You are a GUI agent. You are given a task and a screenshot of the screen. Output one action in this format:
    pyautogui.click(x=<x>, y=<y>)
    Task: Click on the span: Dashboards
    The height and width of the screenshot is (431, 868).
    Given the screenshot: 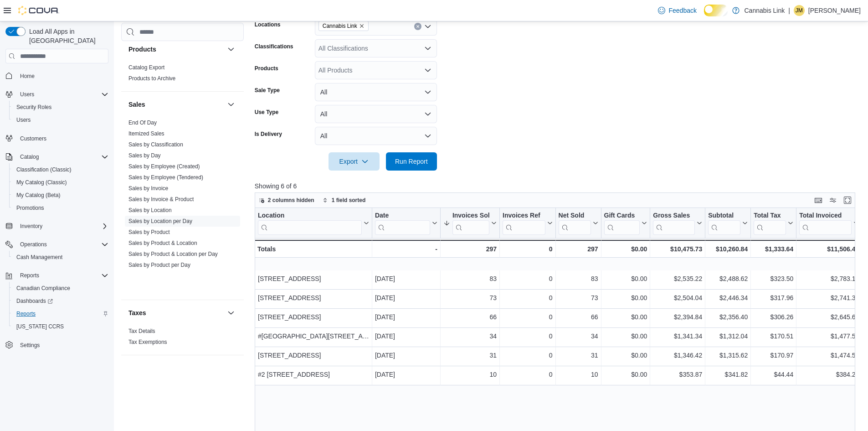 What is the action you would take?
    pyautogui.click(x=35, y=301)
    